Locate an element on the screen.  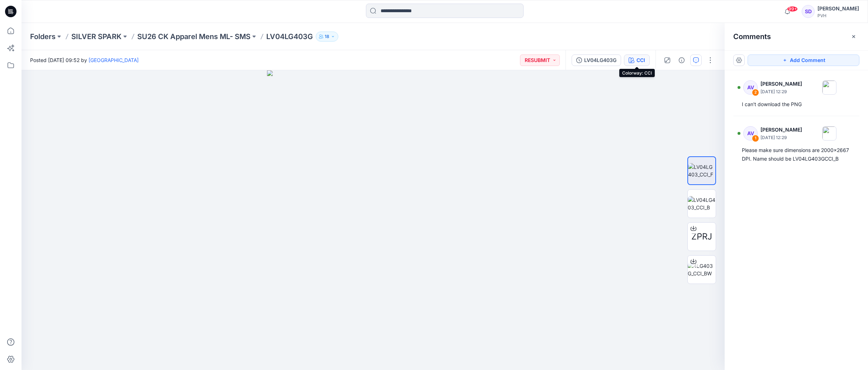
a: Folders is located at coordinates (42, 37).